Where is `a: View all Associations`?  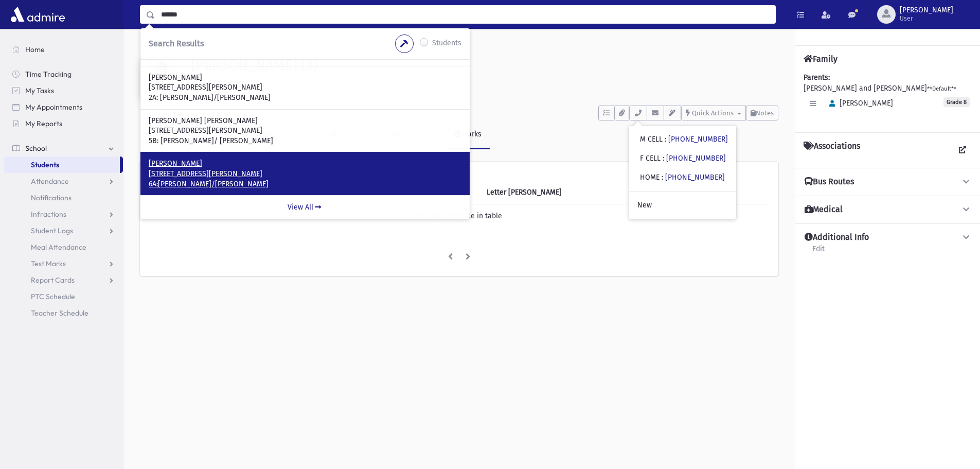
a: View all Associations is located at coordinates (962, 150).